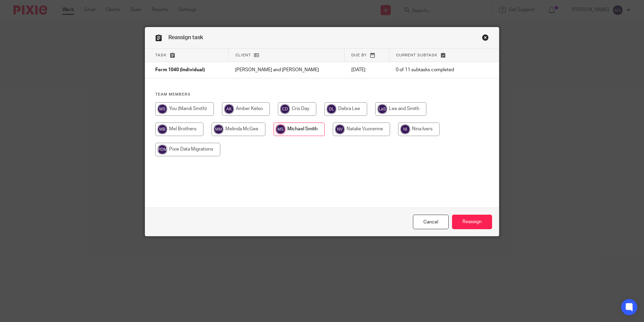  I want to click on span: Reassign task, so click(186, 38).